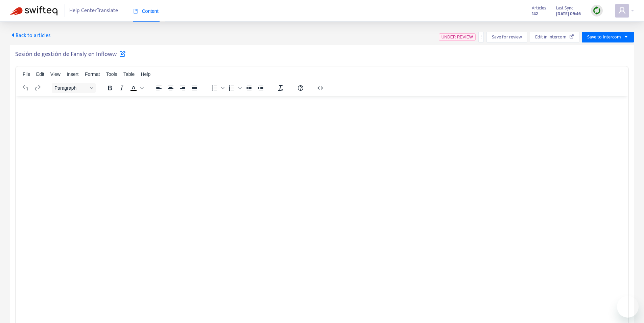  Describe the element at coordinates (626, 36) in the screenshot. I see `span: caret-down` at that location.